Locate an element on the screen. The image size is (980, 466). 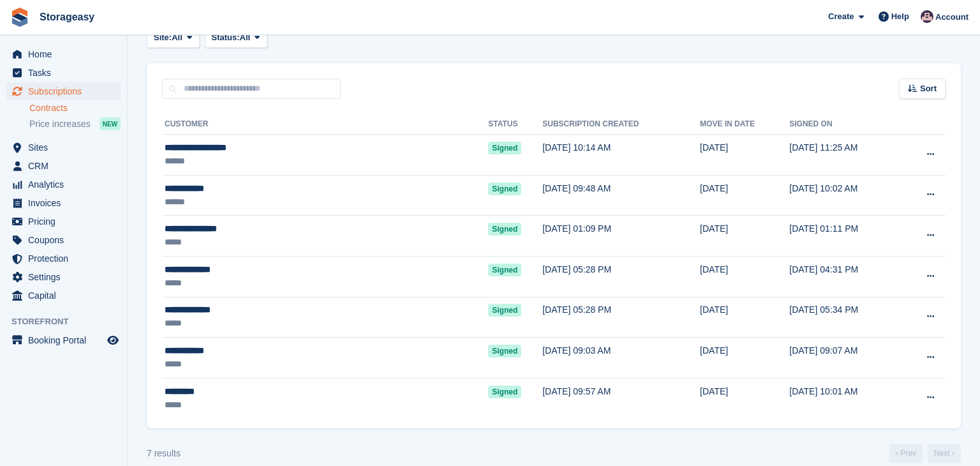
span: Status: is located at coordinates (226, 38).